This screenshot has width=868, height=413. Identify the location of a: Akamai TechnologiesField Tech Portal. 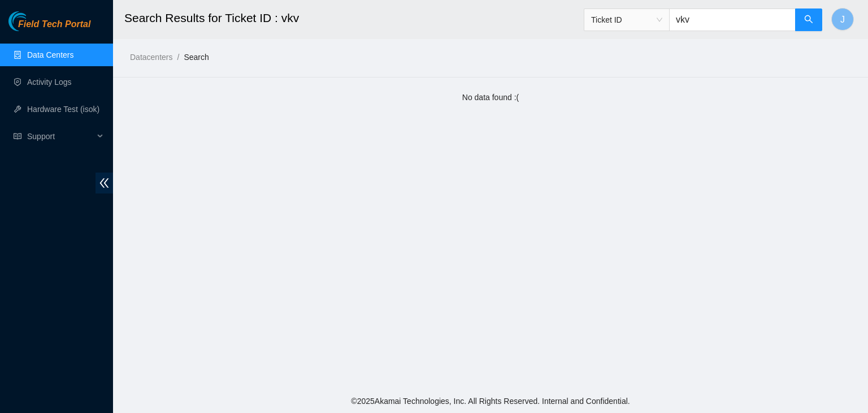
(49, 27).